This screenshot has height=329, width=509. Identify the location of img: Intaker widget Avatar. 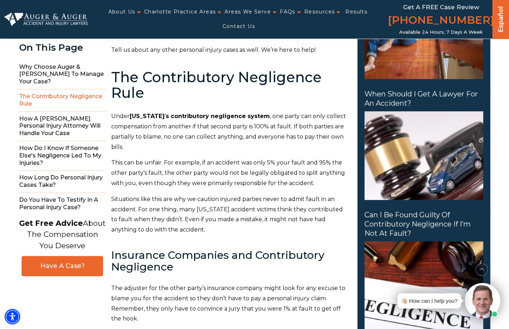
(483, 301).